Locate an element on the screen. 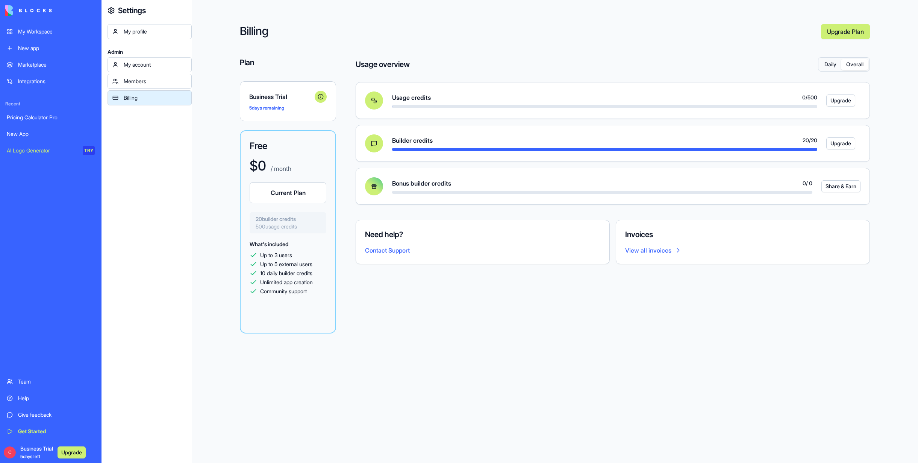 This screenshot has height=463, width=918. h4: Settings is located at coordinates (132, 11).